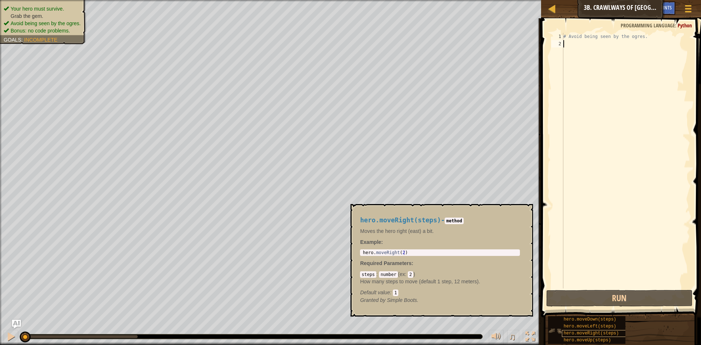 This screenshot has width=701, height=345. I want to click on span: Python, so click(685, 25).